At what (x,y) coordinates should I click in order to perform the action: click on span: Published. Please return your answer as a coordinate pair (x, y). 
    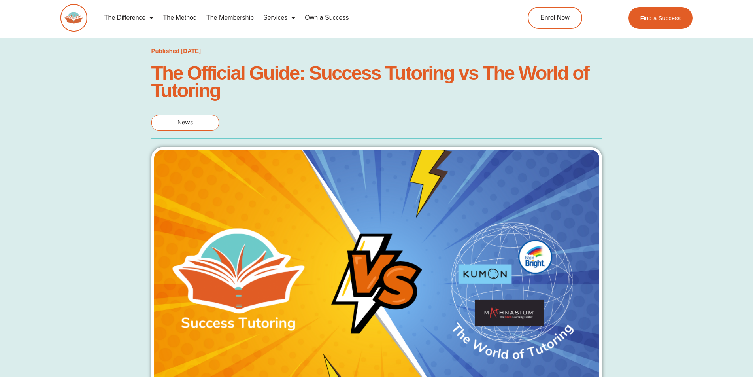
    Looking at the image, I should click on (166, 51).